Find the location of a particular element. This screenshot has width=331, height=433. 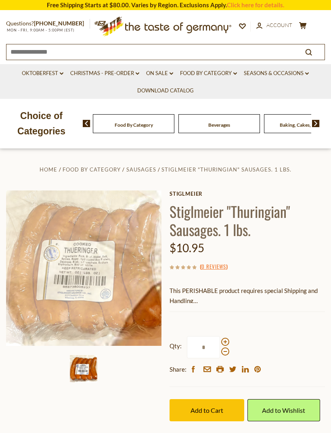

img: previous arrow is located at coordinates (86, 123).